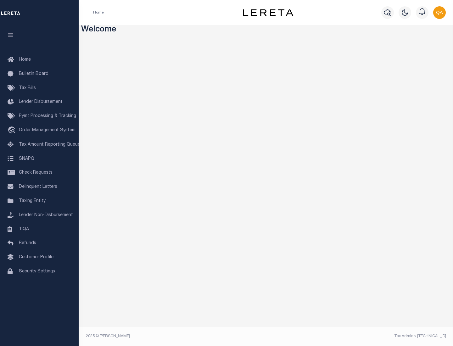 This screenshot has width=453, height=346. I want to click on span: Security Settings, so click(37, 272).